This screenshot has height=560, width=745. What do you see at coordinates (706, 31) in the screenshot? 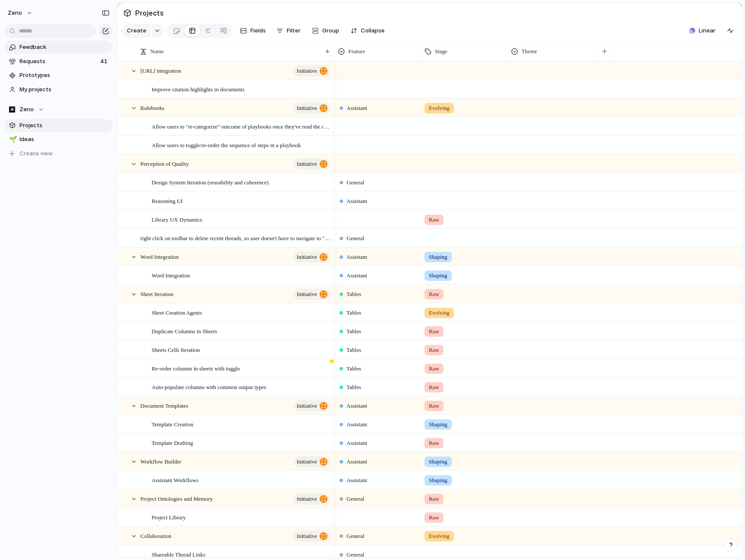
I see `span: Linear` at bounding box center [706, 31].